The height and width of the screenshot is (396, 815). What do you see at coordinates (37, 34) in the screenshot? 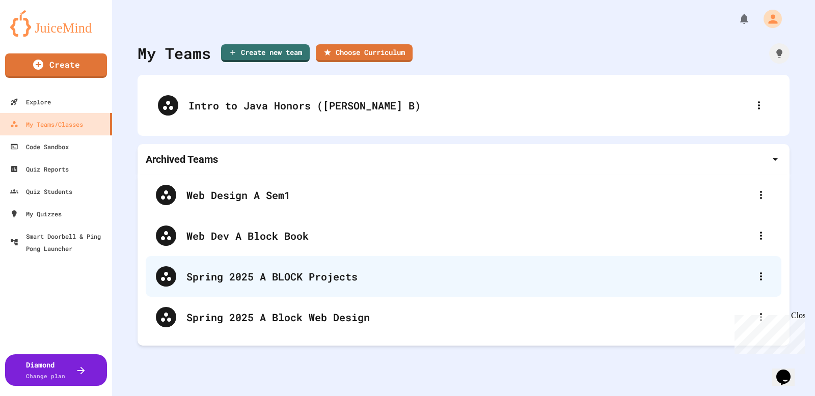
I see `div: Chat with us now!Close` at bounding box center [37, 34].